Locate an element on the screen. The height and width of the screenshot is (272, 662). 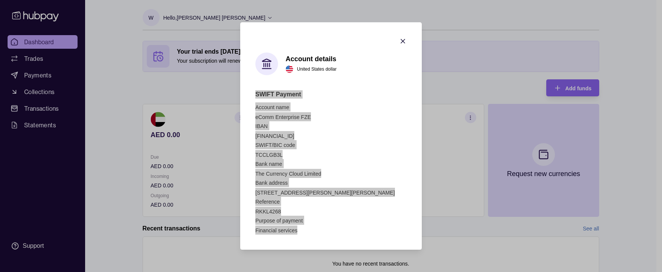
img: us is located at coordinates (289, 69).